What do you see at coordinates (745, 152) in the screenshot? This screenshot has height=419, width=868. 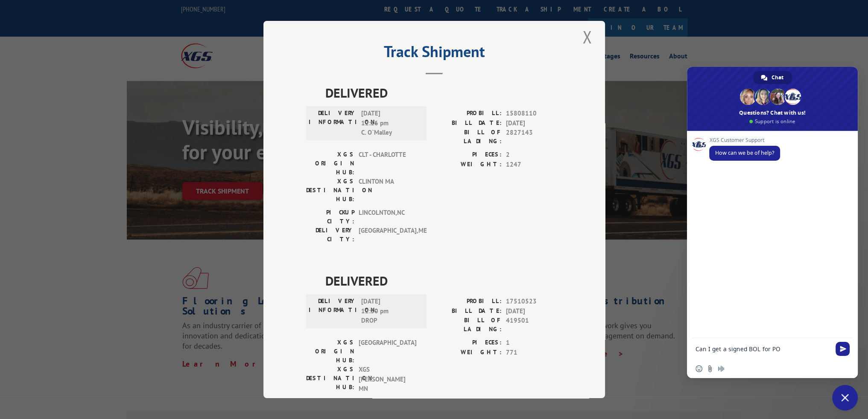 I see `span: How can we be of help?` at bounding box center [745, 152].